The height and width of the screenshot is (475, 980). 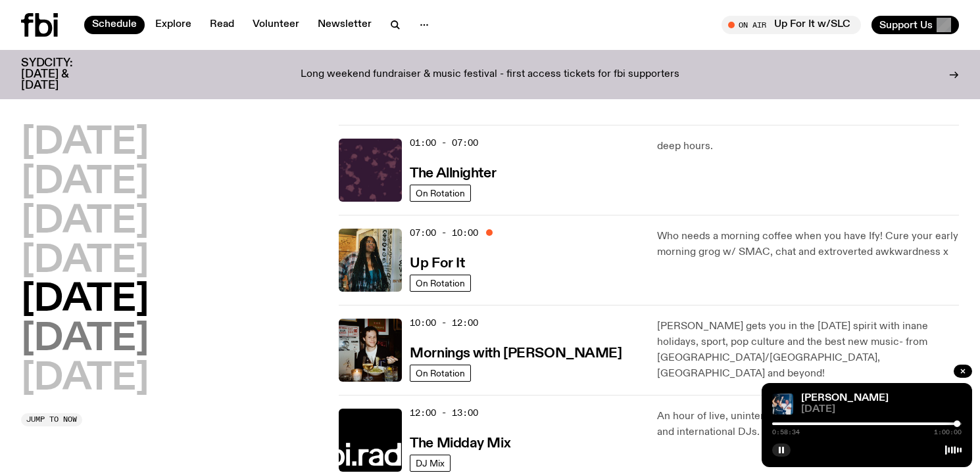 What do you see at coordinates (344, 25) in the screenshot?
I see `a: Newsletter` at bounding box center [344, 25].